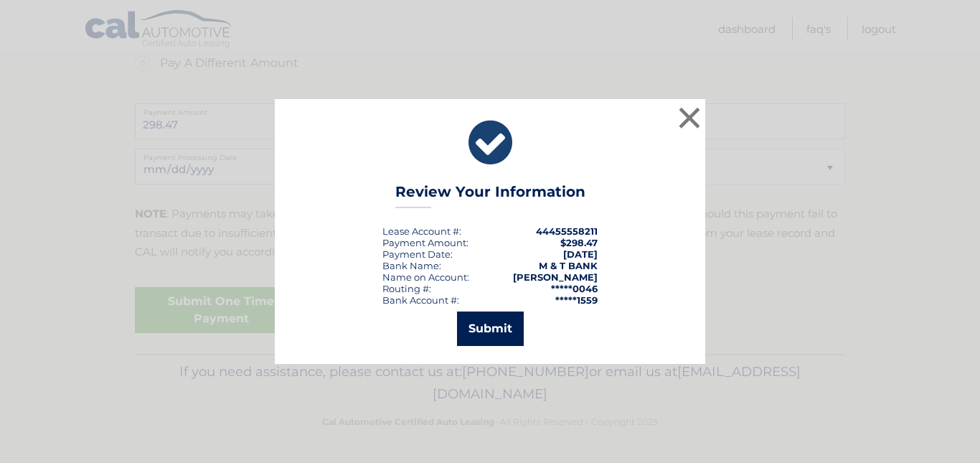 Image resolution: width=980 pixels, height=463 pixels. What do you see at coordinates (426, 277) in the screenshot?
I see `div: Name on Account:` at bounding box center [426, 277].